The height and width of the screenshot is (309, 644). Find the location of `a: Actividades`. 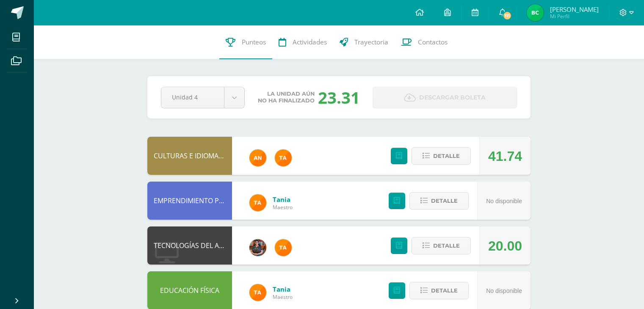

a: Actividades is located at coordinates (303, 42).